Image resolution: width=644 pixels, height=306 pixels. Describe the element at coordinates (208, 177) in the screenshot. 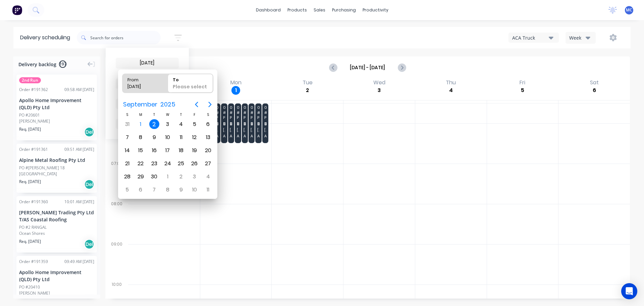

I see `div: Saturday, October 4, 2025` at that location.